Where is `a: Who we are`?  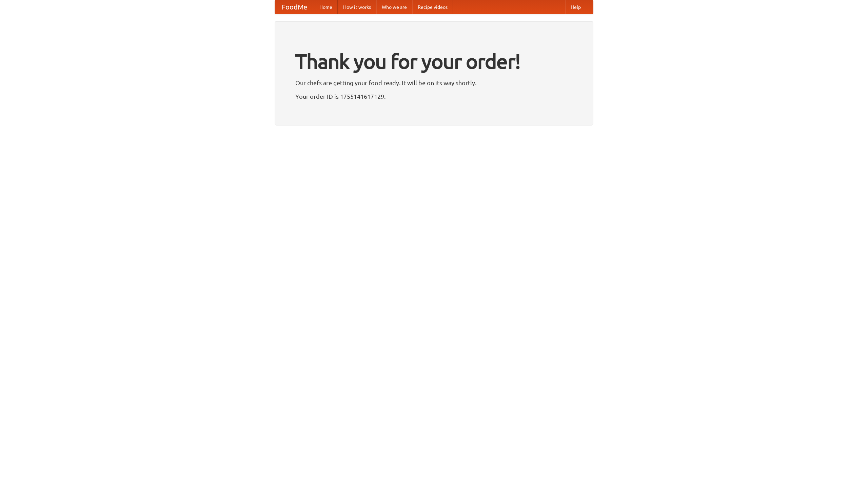
a: Who we are is located at coordinates (395, 7).